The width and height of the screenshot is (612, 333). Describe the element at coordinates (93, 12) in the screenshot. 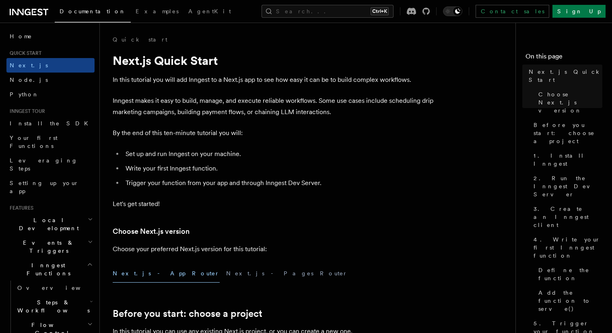

I see `a: Documentation` at that location.